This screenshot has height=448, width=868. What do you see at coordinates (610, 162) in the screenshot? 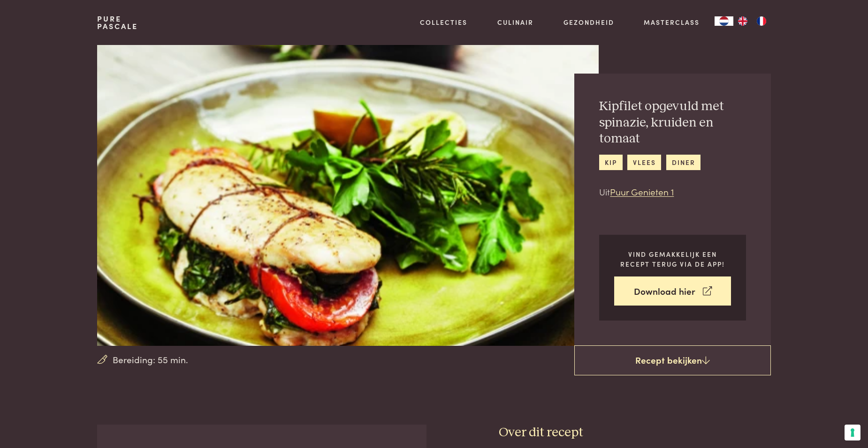
I see `a: kip` at bounding box center [610, 162].